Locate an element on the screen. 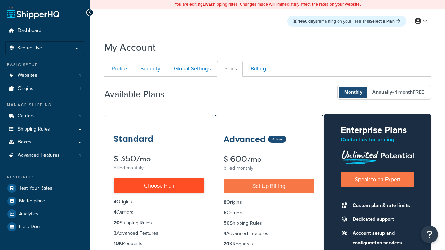 The image size is (445, 250). strong: 3 is located at coordinates (115, 233).